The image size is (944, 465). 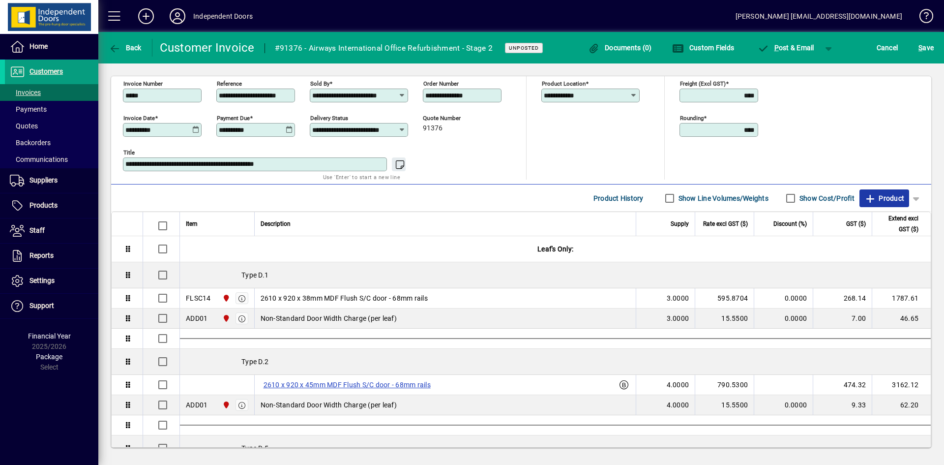 I want to click on div: FLSC14, so click(x=198, y=298).